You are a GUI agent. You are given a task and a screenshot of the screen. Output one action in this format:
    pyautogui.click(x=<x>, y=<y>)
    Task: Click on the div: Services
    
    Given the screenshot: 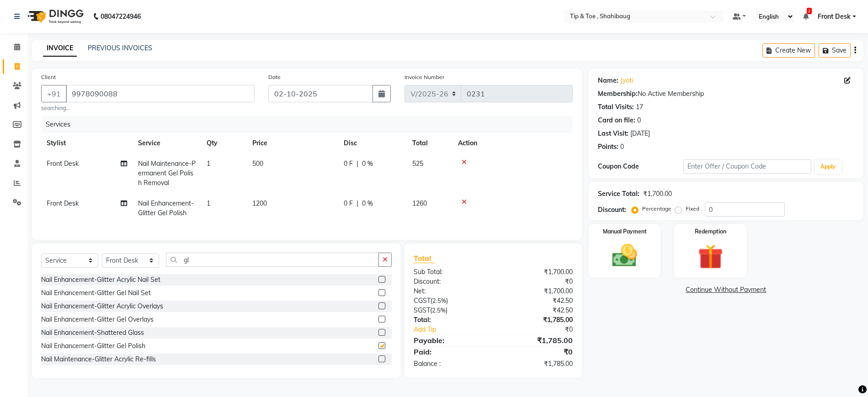 What is the action you would take?
    pyautogui.click(x=311, y=124)
    